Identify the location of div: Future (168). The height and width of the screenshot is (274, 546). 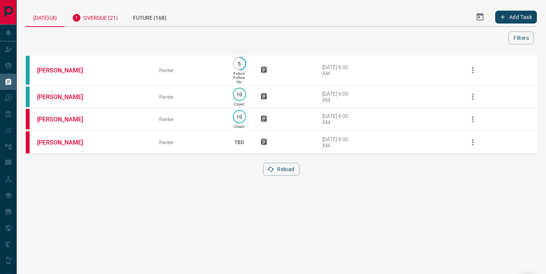
(150, 17).